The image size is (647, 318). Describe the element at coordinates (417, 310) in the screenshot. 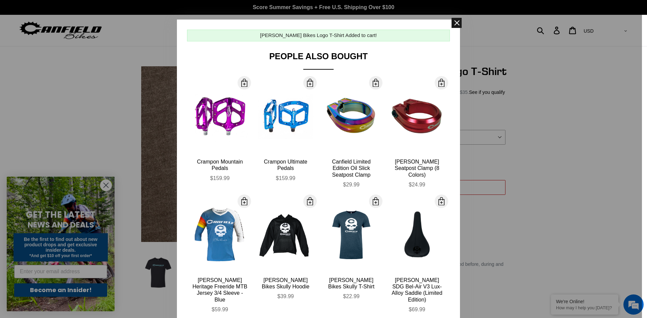

I see `span: $69.99` at that location.